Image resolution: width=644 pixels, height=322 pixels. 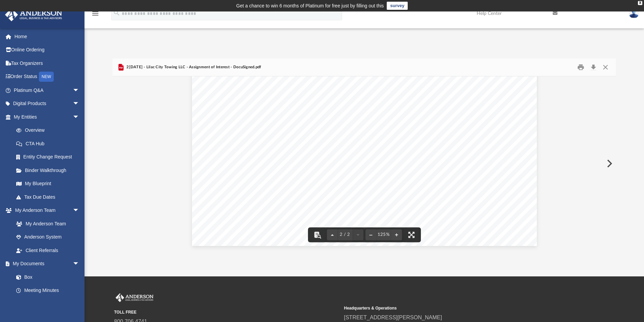 I want to click on button: Zoom in, so click(x=397, y=235).